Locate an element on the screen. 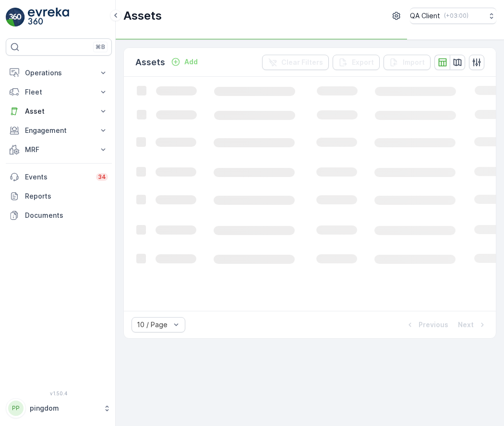  a: Events34 is located at coordinates (58, 177).